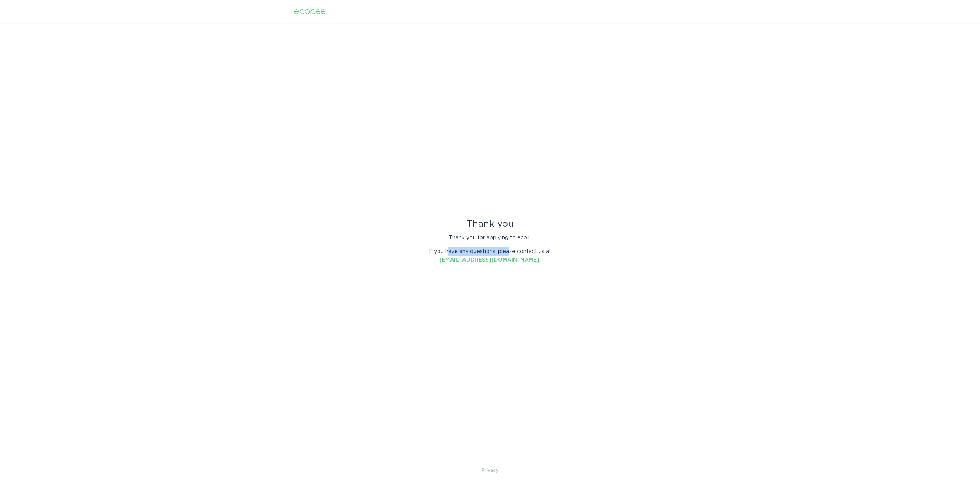 This screenshot has width=980, height=486. What do you see at coordinates (490, 238) in the screenshot?
I see `p: Thank you for applying to eco+.` at bounding box center [490, 238].